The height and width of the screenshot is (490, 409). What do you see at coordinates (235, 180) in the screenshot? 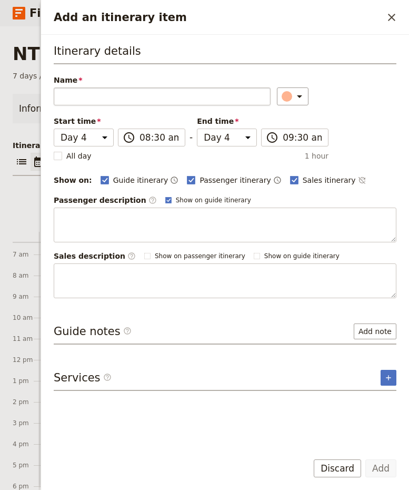
I see `span: Passenger itinerary` at bounding box center [235, 180].